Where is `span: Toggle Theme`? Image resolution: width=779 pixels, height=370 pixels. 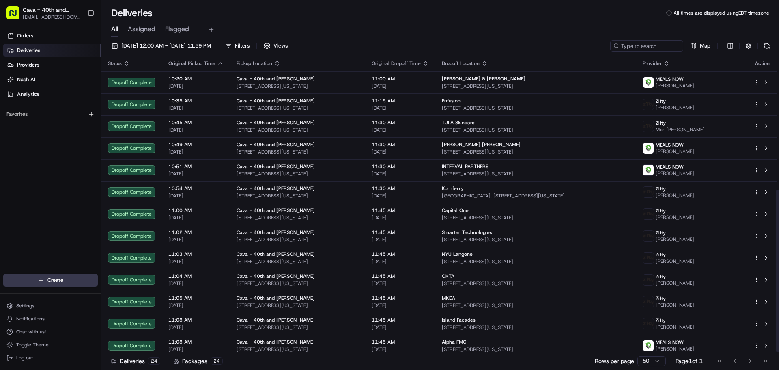
span: Toggle Theme is located at coordinates (32, 345).